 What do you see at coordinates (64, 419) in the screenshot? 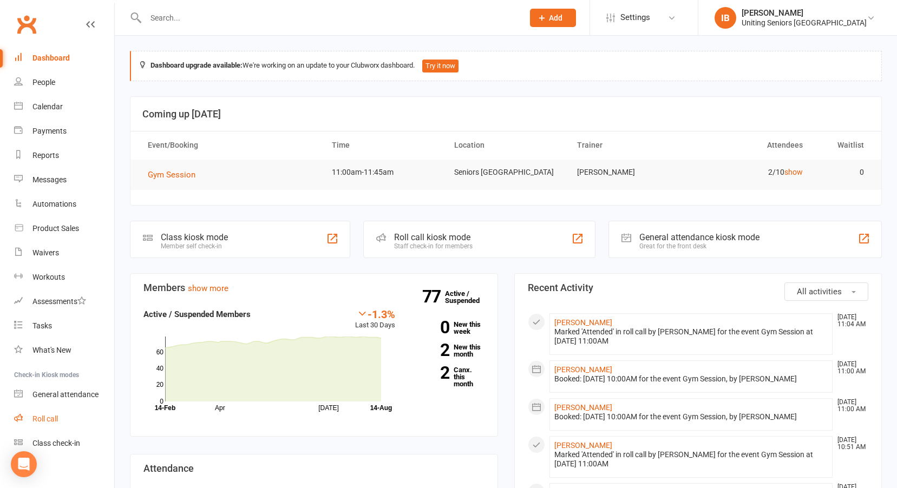
I see `a: Roll call` at bounding box center [64, 419].